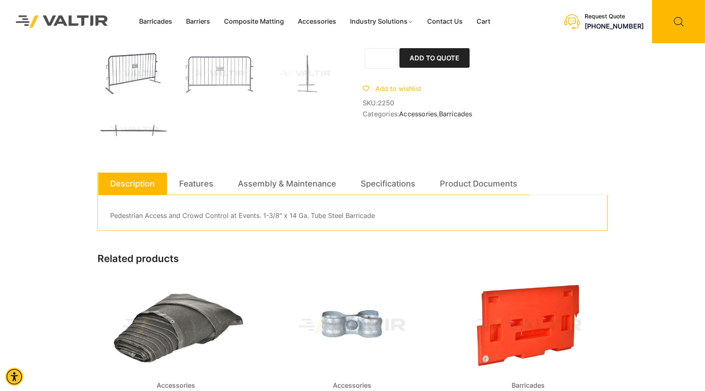 The width and height of the screenshot is (705, 391). Describe the element at coordinates (220, 74) in the screenshot. I see `img: A metallic crowd control barrier with vertical bars and a sign labeled "VALTIR" in the center.` at that location.